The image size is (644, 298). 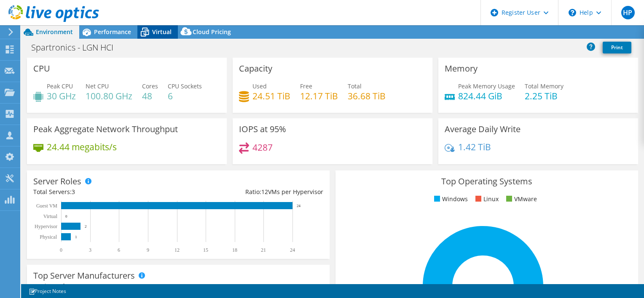 I want to click on span: 3, so click(x=73, y=191).